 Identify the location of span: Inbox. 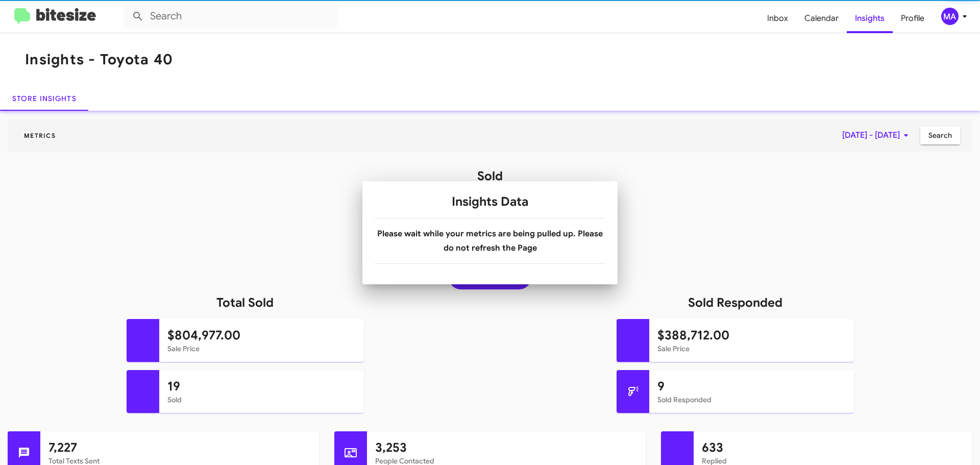
(777, 18).